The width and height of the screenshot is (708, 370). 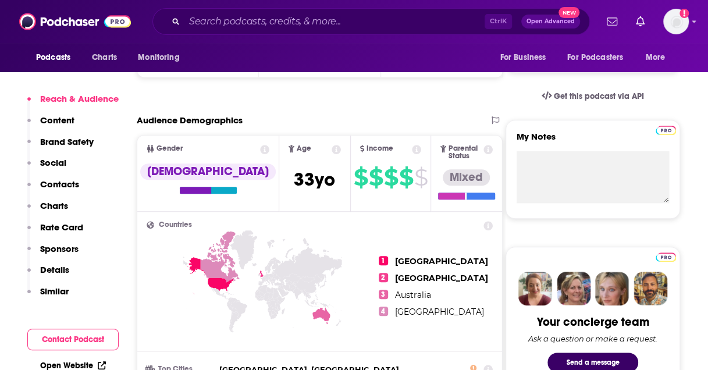 I want to click on button: Details, so click(x=48, y=275).